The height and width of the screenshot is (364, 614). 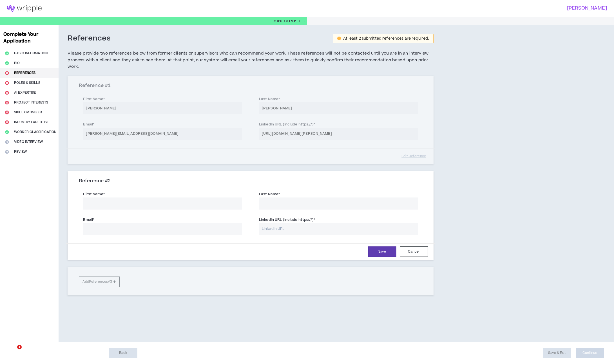 I want to click on button: Save, so click(x=383, y=251).